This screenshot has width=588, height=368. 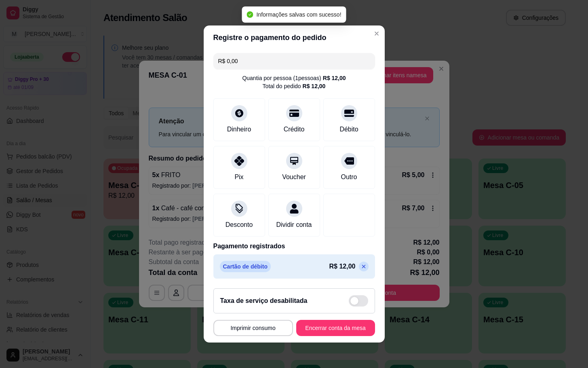 What do you see at coordinates (239, 225) in the screenshot?
I see `div: Desconto` at bounding box center [239, 225].